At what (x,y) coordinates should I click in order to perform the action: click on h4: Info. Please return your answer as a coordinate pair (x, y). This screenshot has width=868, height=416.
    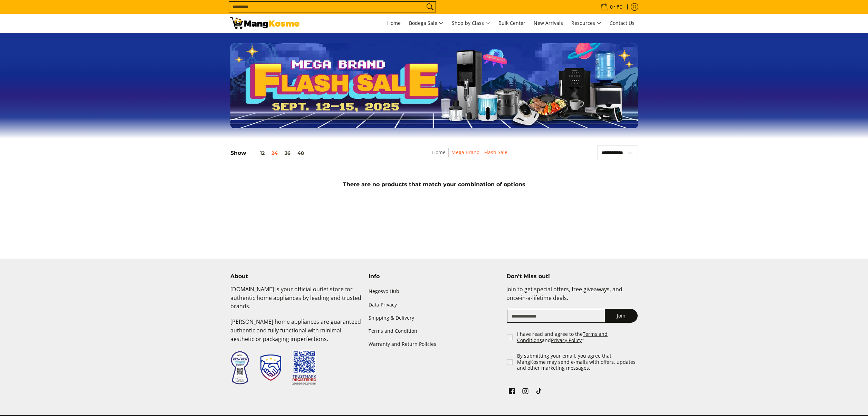
    Looking at the image, I should click on (434, 276).